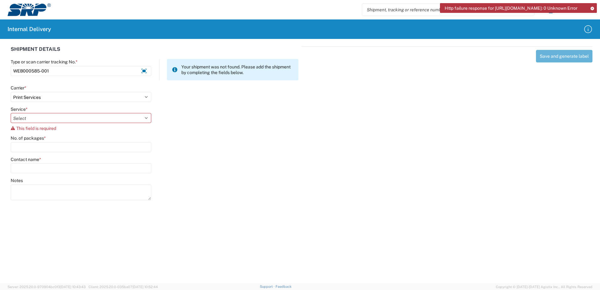 This screenshot has width=600, height=290. Describe the element at coordinates (26, 159) in the screenshot. I see `label: Contact name` at that location.